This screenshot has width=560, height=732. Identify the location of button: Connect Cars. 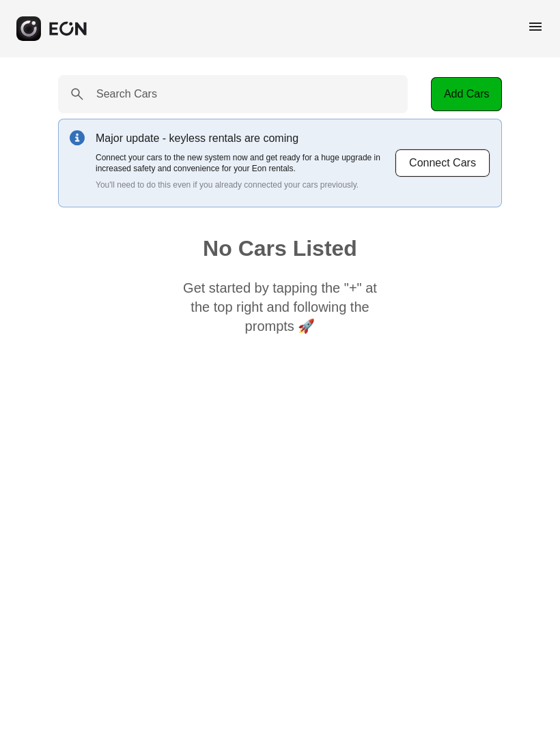
(442, 163).